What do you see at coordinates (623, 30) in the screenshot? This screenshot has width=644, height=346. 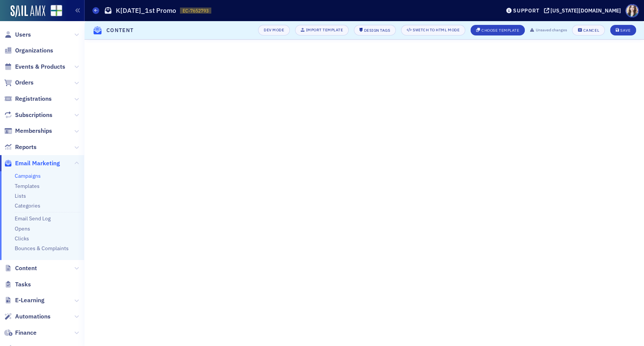 I see `button: Save` at bounding box center [623, 30].